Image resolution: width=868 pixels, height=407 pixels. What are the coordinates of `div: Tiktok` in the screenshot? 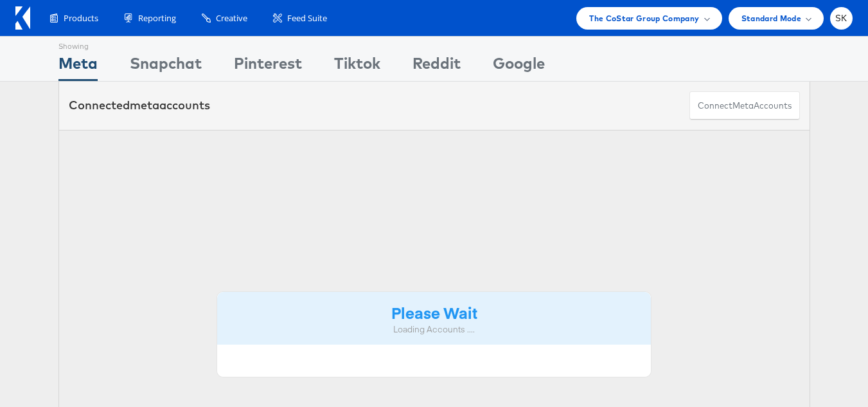 It's located at (357, 66).